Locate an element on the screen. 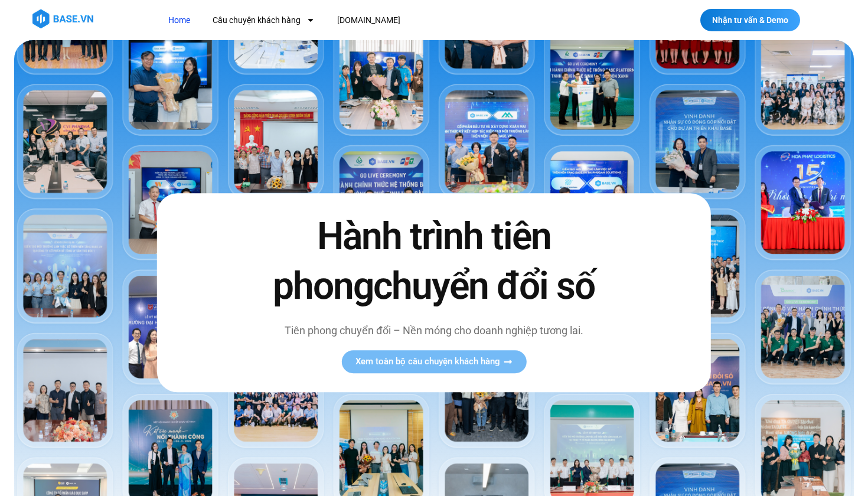  a: Xem toàn bộ câu chuyện khách hàng is located at coordinates (434, 361).